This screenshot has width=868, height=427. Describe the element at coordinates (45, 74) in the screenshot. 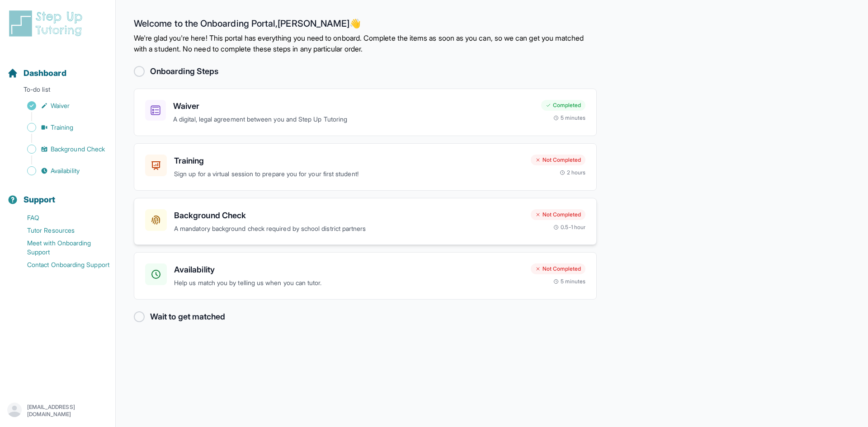

I see `span: Dashboard` at that location.